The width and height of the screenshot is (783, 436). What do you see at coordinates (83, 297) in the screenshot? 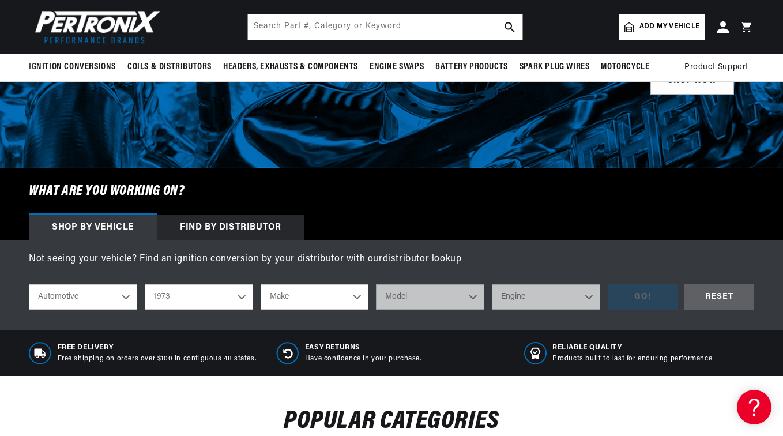
I see `select: Ride Type` at bounding box center [83, 297].